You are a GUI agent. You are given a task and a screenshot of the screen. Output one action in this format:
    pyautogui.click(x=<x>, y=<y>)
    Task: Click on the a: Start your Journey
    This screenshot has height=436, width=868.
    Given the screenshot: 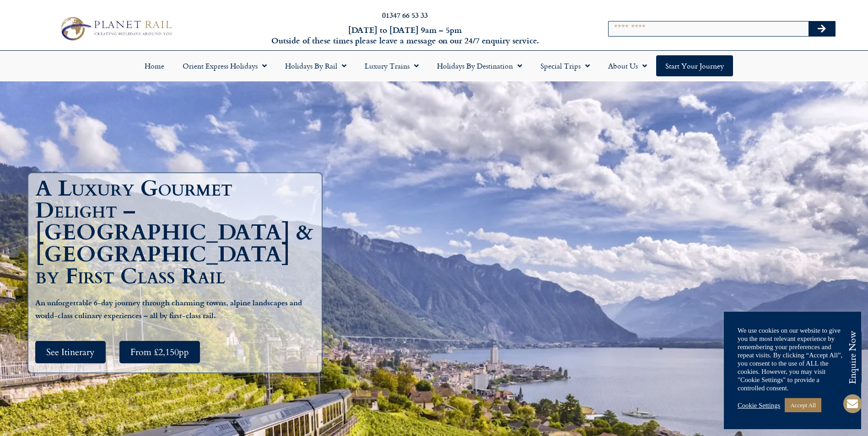 What is the action you would take?
    pyautogui.click(x=694, y=66)
    